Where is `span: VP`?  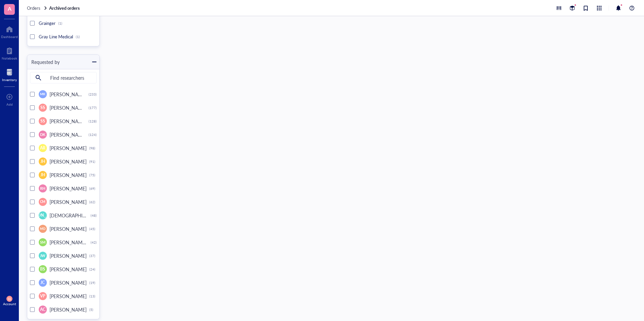
span: VP is located at coordinates (42, 296).